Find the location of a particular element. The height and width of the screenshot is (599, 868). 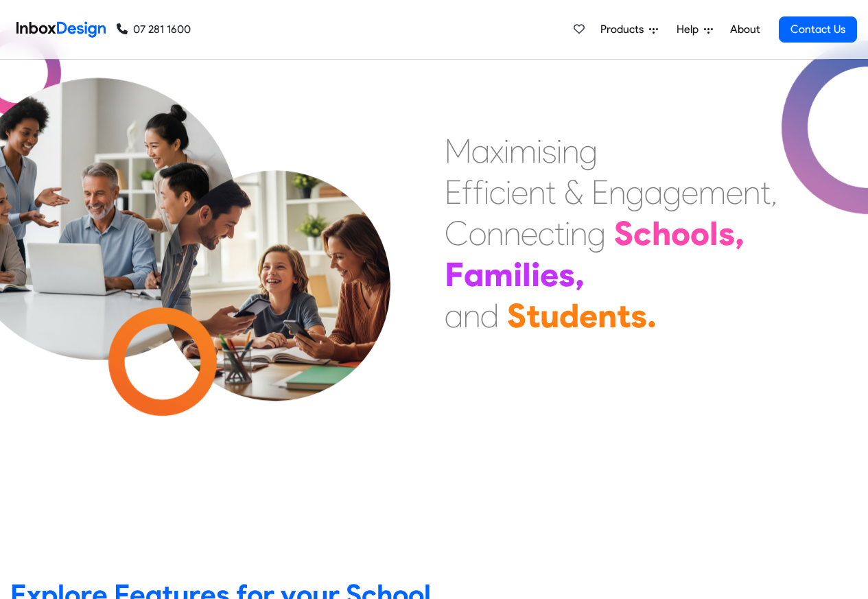

a: Contact Us is located at coordinates (818, 30).